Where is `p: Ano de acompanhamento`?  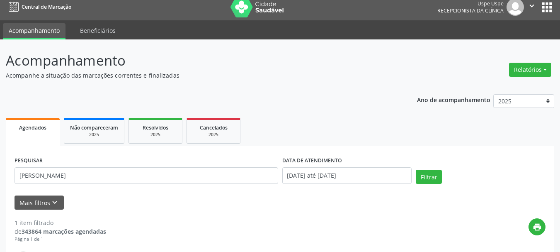 p: Ano de acompanhamento is located at coordinates (454, 99).